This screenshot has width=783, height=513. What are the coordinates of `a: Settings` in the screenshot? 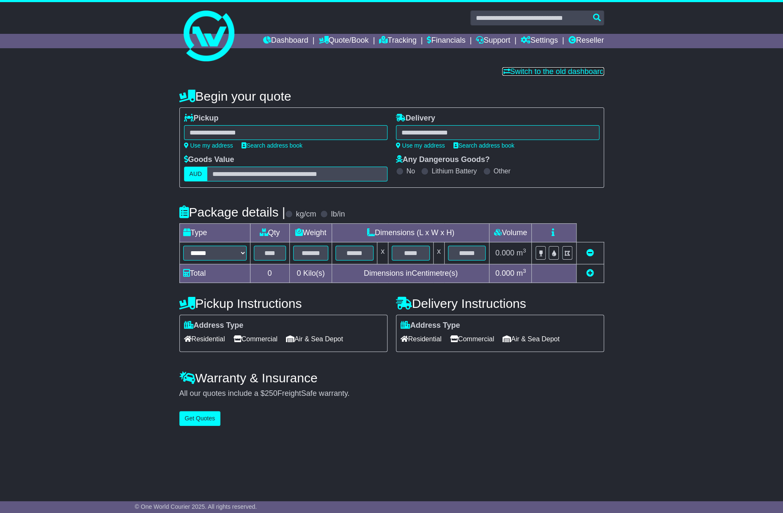 It's located at (539, 41).